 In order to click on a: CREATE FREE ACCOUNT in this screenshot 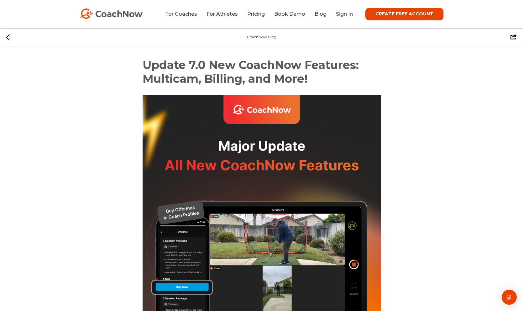, I will do `click(404, 14)`.